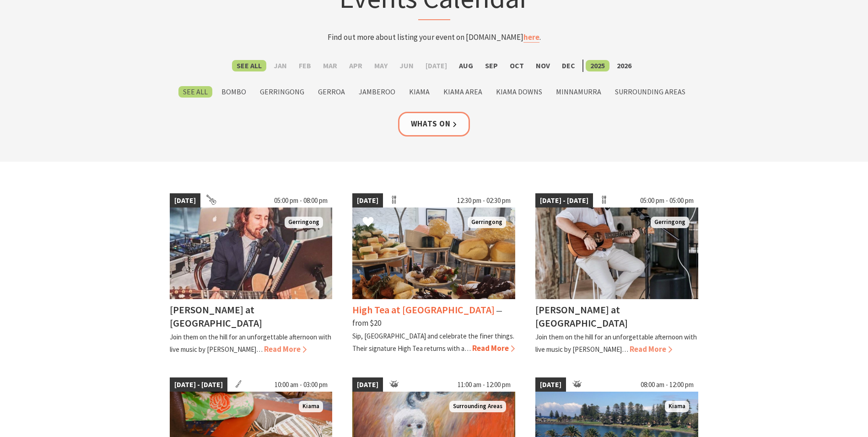 The width and height of the screenshot is (868, 437). What do you see at coordinates (625, 65) in the screenshot?
I see `label: 2026` at bounding box center [625, 65].